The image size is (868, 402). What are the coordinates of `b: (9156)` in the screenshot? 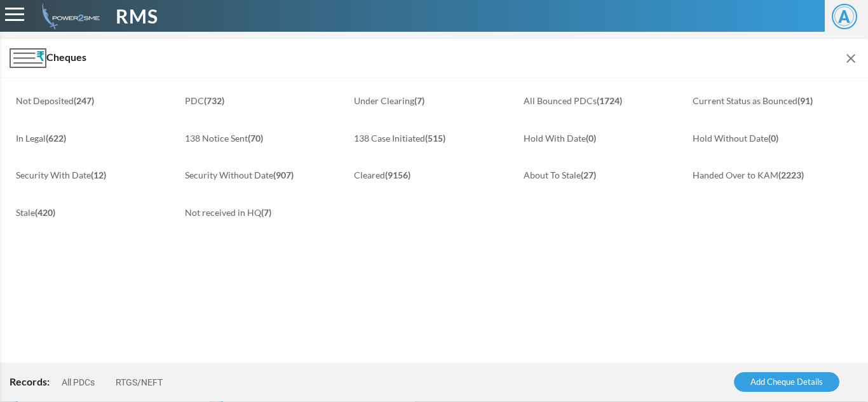 It's located at (398, 175).